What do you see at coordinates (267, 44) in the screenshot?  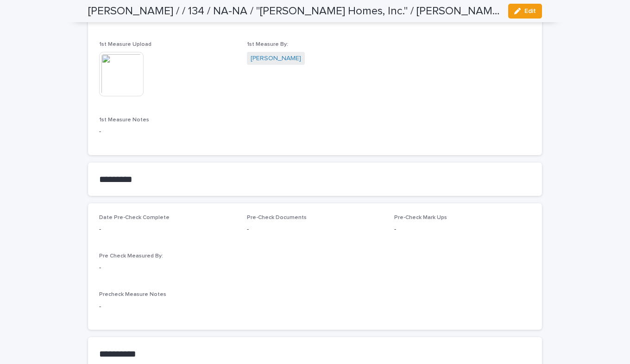 I see `span: 1st Measure By:` at bounding box center [267, 44].